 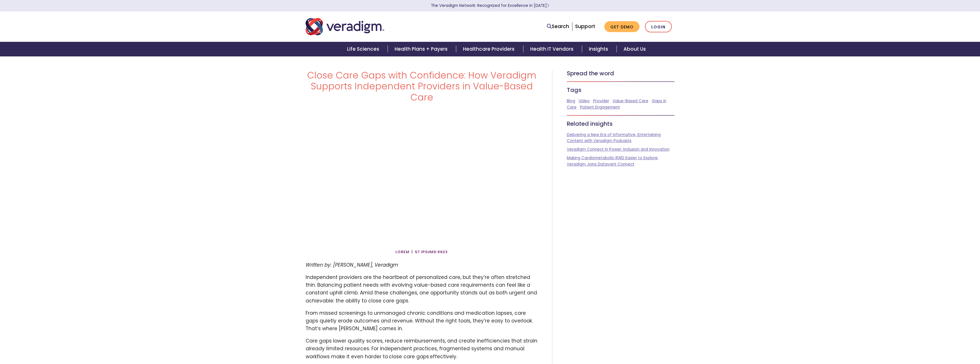 What do you see at coordinates (621, 27) in the screenshot?
I see `a: Get Demo` at bounding box center [621, 27].